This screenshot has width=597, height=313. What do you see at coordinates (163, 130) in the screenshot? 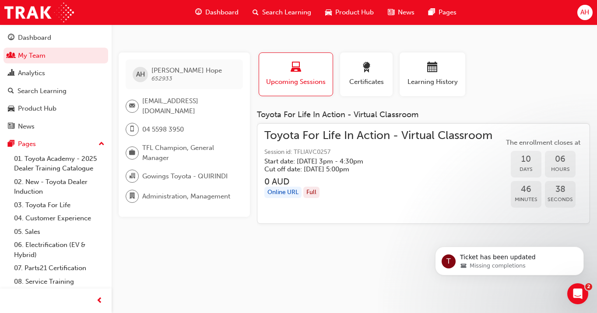
I see `span: 04 5598 3950` at bounding box center [163, 130].